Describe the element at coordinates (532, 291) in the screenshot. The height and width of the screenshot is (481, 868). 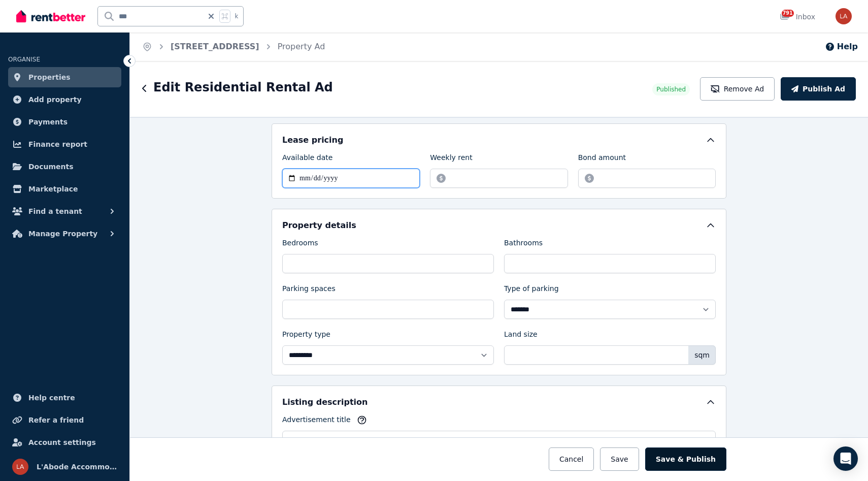
I see `label: Type of parking` at that location.